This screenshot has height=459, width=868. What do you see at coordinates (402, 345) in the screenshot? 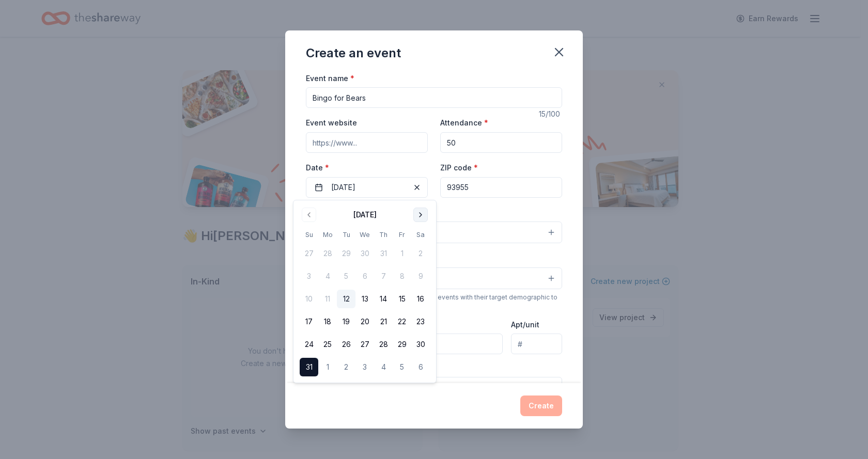
I see `button: 29` at bounding box center [402, 345].